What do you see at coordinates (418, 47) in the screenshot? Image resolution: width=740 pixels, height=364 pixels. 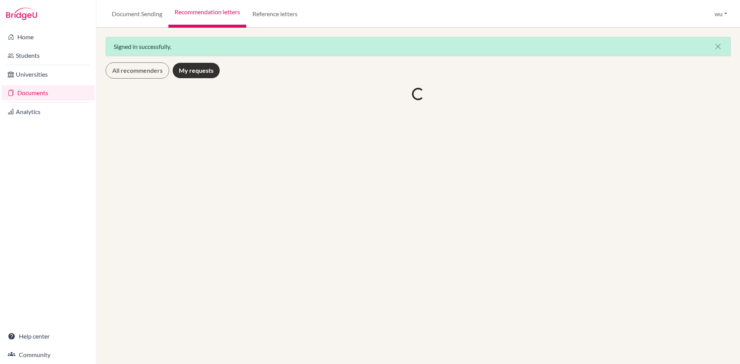 I see `div: Signed in successfully.` at bounding box center [418, 47].